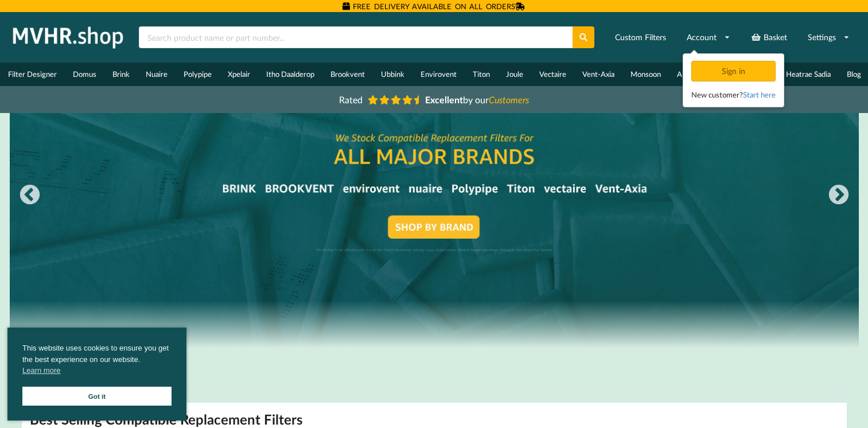 The image size is (868, 428). Describe the element at coordinates (515, 74) in the screenshot. I see `a: Joule` at that location.